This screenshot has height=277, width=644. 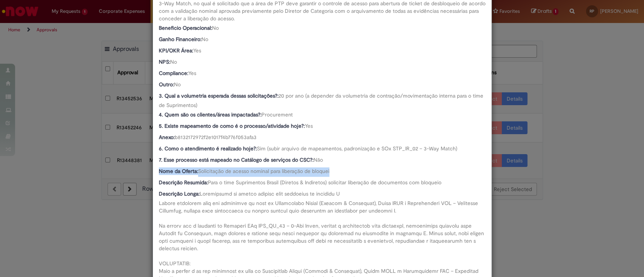 What do you see at coordinates (236, 160) in the screenshot?
I see `b: 7. Esse processo está mapeado no Catálogo de serviços do CSC?:` at bounding box center [236, 160].